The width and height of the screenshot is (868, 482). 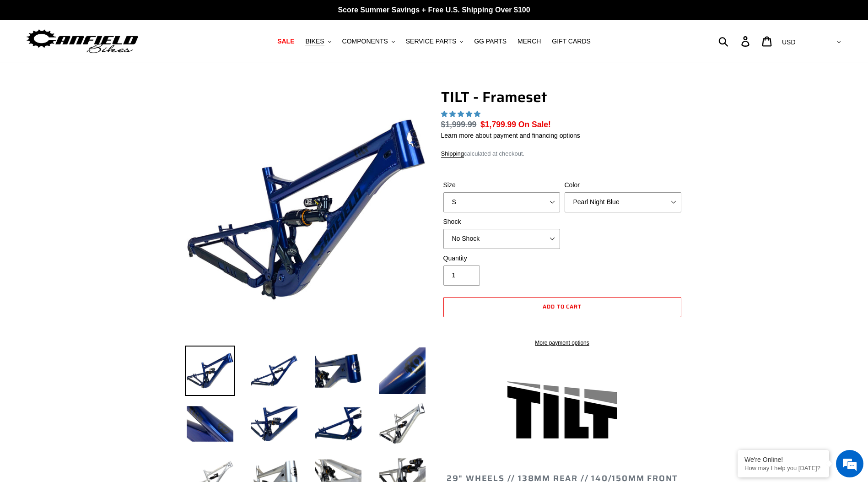 What do you see at coordinates (502, 222) in the screenshot?
I see `label: Shock` at bounding box center [502, 222].